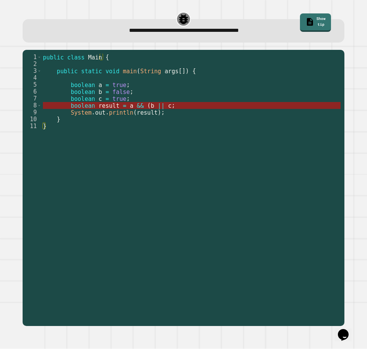 The image size is (367, 349). I want to click on div: 6, so click(32, 92).